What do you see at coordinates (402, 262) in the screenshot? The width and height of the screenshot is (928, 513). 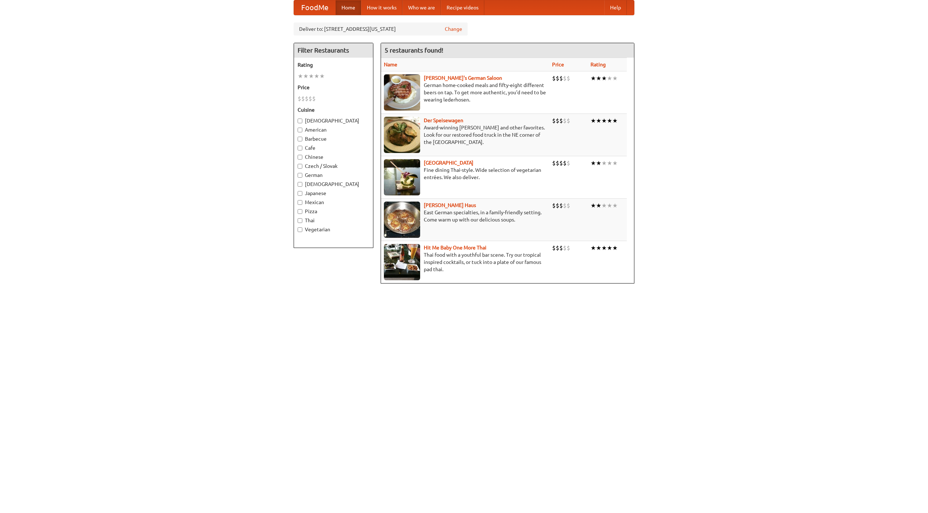 I see `img: babythai.jpg` at bounding box center [402, 262].